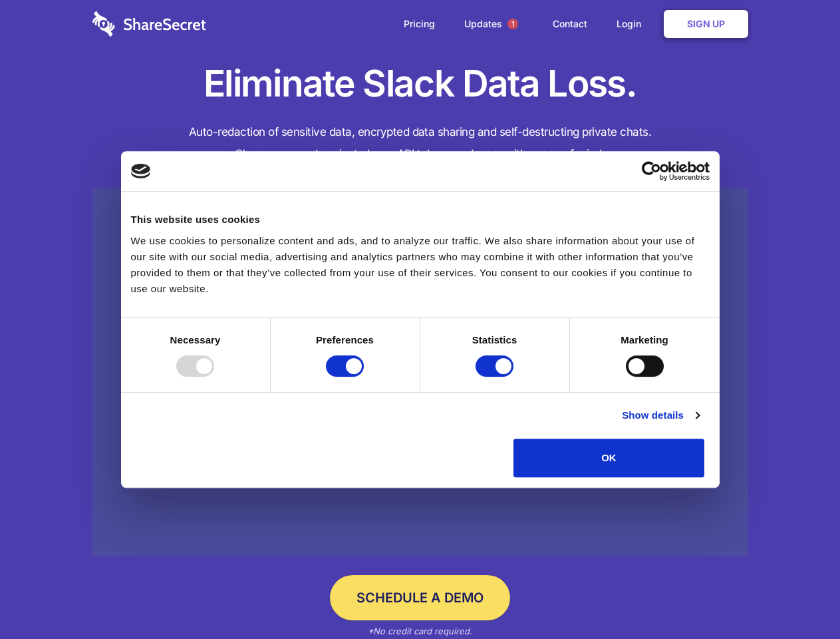 The height and width of the screenshot is (639, 840). I want to click on span: 1, so click(513, 24).